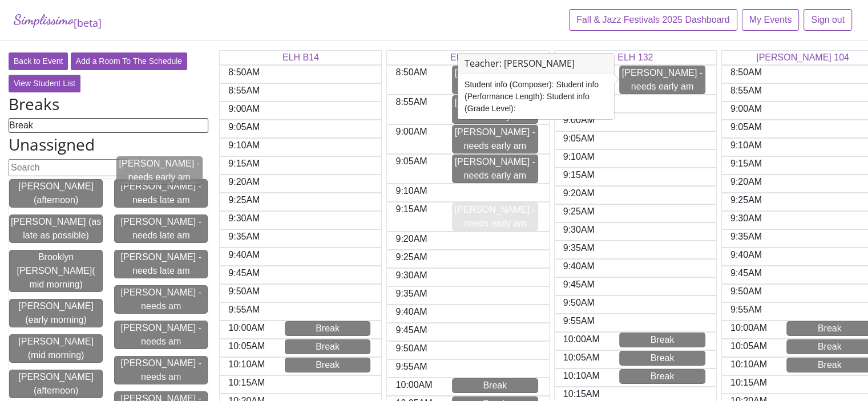 This screenshot has height=401, width=868. I want to click on sub: [beta], so click(88, 23).